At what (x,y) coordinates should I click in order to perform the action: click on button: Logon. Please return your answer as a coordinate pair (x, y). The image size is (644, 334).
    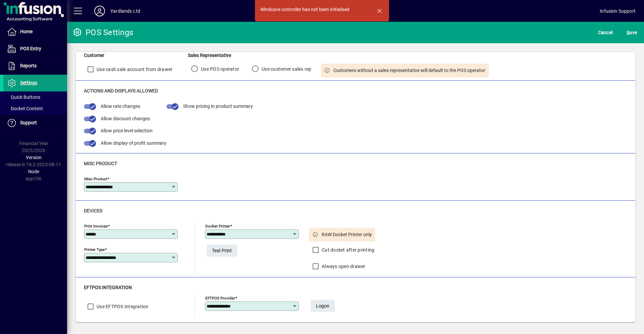
    Looking at the image, I should click on (322, 306).